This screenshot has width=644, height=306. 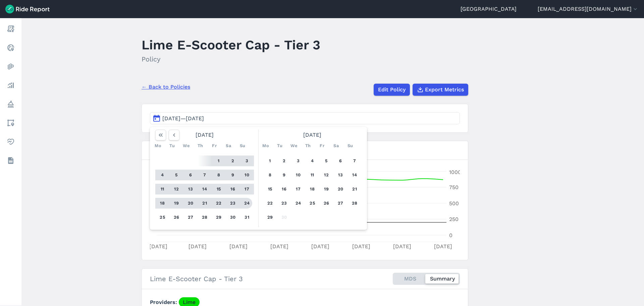 What do you see at coordinates (164, 302) in the screenshot?
I see `span: Providers` at bounding box center [164, 302].